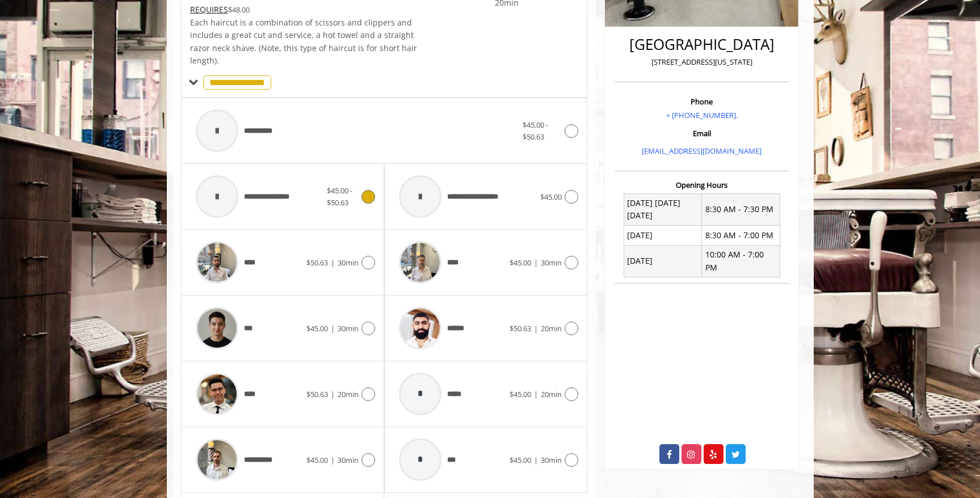 This screenshot has width=980, height=498. What do you see at coordinates (304, 10) in the screenshot?
I see `div: $48.00` at bounding box center [304, 10].